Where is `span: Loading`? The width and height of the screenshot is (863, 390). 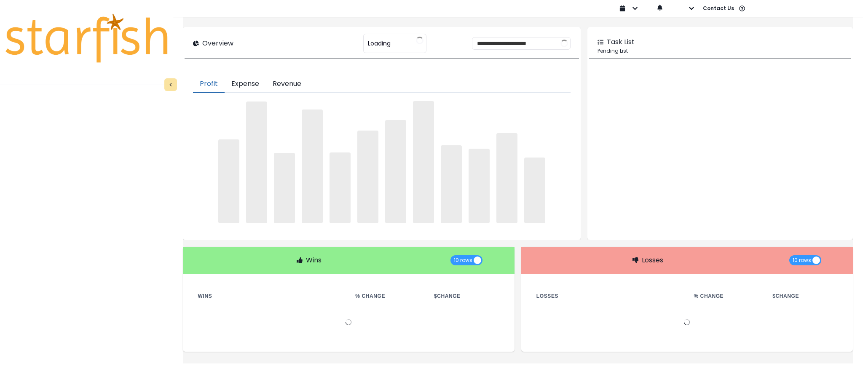
span: Loading is located at coordinates (379, 43).